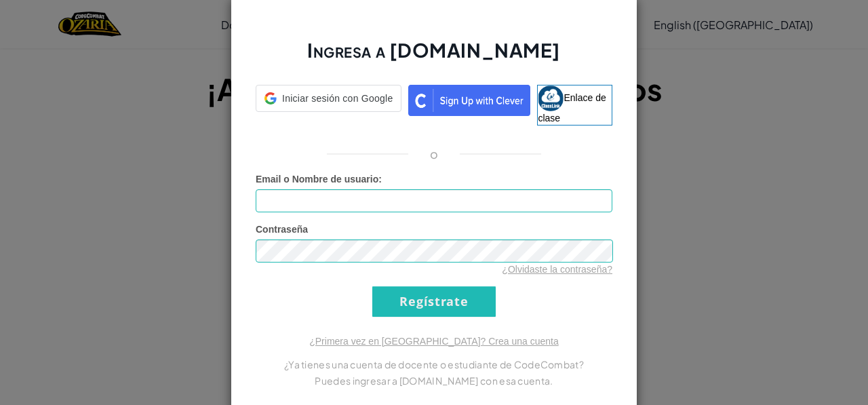  Describe the element at coordinates (434, 154) in the screenshot. I see `p: o` at that location.